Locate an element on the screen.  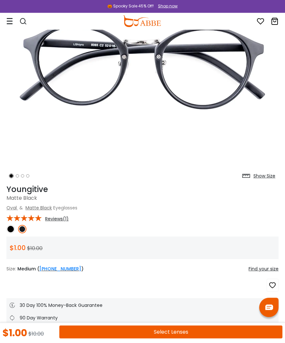
span: Medium ( ) is located at coordinates (50, 268).